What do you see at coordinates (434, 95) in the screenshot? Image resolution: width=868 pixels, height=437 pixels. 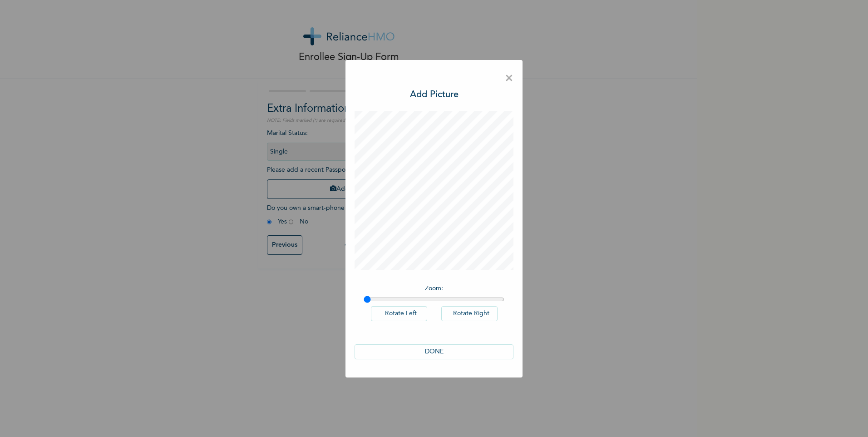 I see `h3: Add Picture` at bounding box center [434, 95].